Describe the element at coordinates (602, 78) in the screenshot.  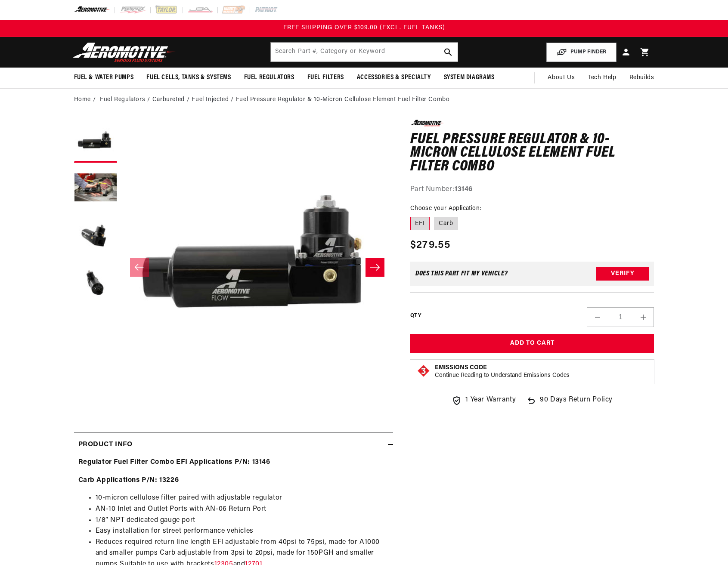
I see `summary: Tech Help` at that location.